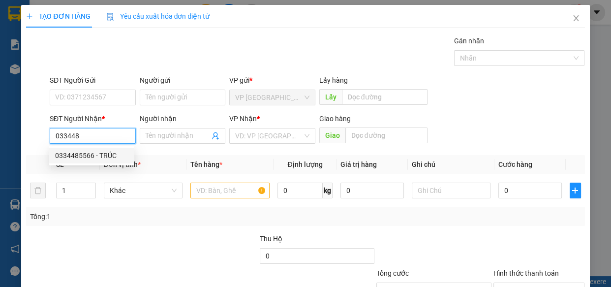  Describe the element at coordinates (515, 164) in the screenshot. I see `span: Cước hàng` at that location.